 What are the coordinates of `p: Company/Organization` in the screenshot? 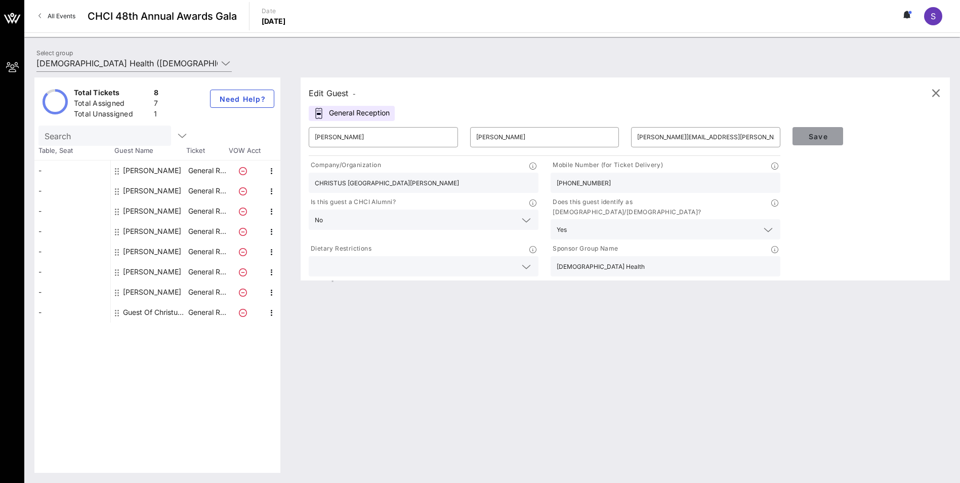 It's located at (345, 165).